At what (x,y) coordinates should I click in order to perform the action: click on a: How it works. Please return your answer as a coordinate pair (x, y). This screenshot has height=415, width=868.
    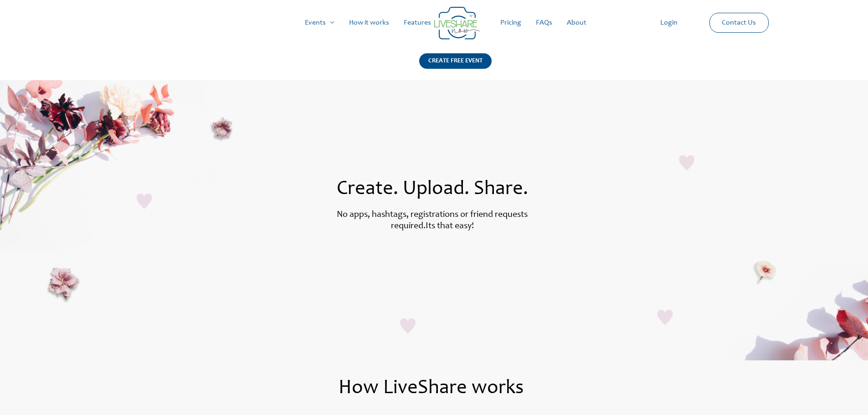
    Looking at the image, I should click on (369, 23).